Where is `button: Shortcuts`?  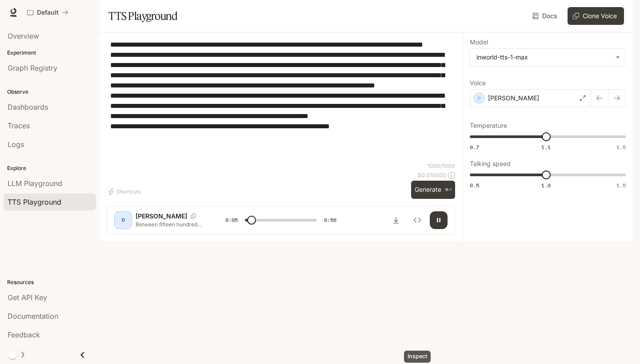 button: Shortcuts is located at coordinates (125, 192).